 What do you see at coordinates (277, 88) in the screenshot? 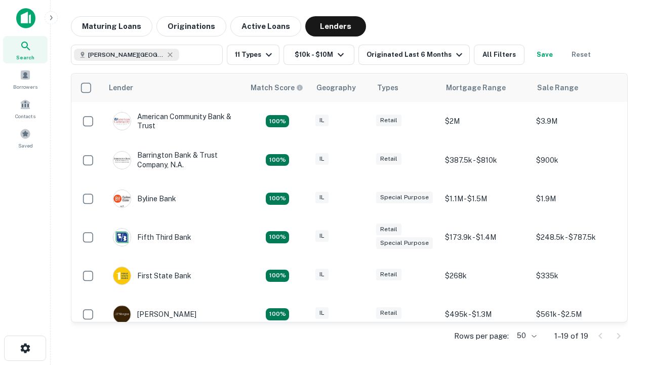
I see `div: Capitalize uses an advanced AI algorithm to match your search with the best lender. The match sco...` at bounding box center [277, 88].